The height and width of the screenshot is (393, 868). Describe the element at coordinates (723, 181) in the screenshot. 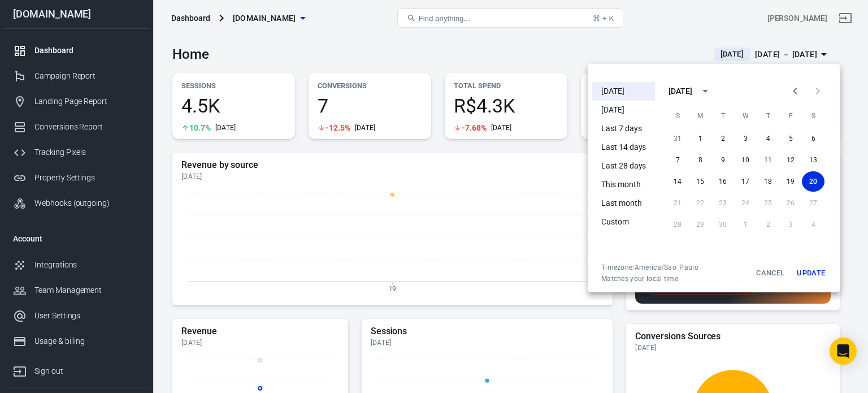

I see `button: 16` at that location.